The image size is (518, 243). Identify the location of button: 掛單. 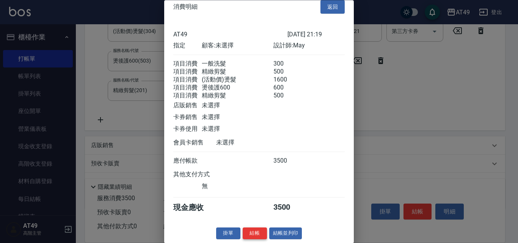
(228, 234).